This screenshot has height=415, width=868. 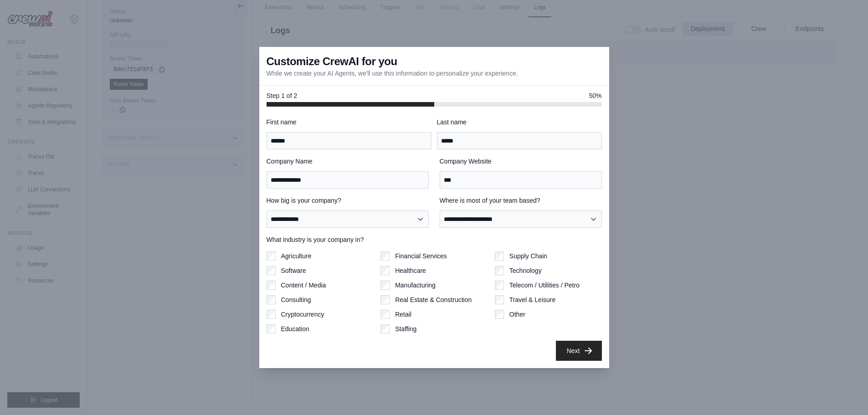 I want to click on label: Financial Services, so click(x=421, y=256).